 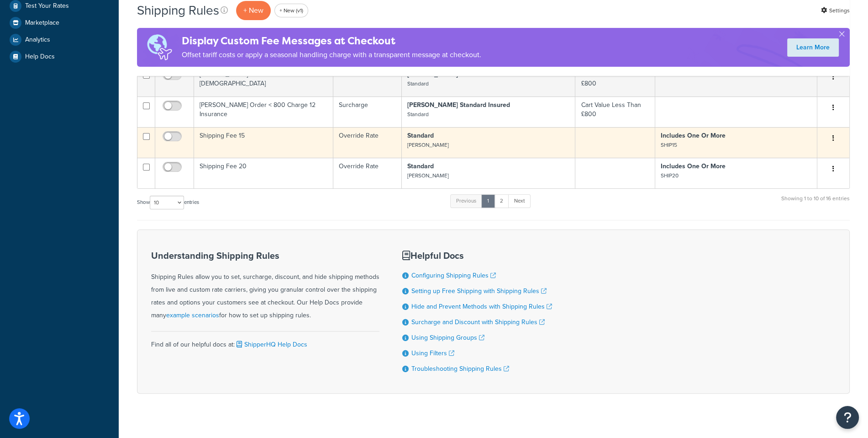 What do you see at coordinates (42, 23) in the screenshot?
I see `span: Marketplace` at bounding box center [42, 23].